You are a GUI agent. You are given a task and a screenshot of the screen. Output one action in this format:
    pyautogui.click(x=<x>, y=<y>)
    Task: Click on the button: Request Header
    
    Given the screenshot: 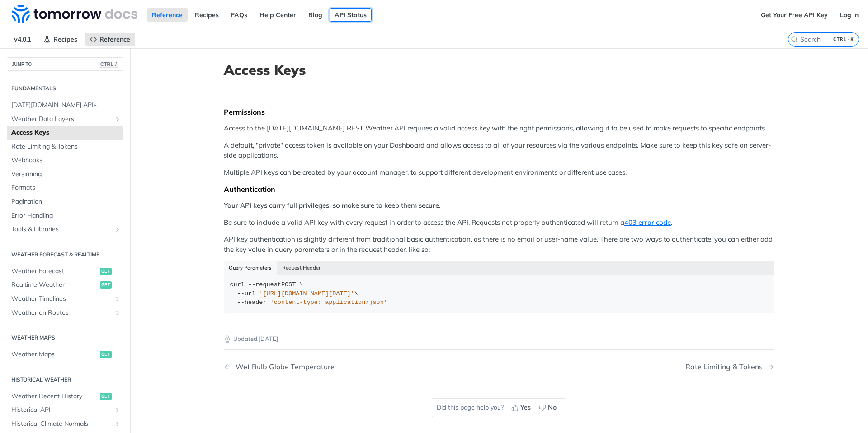 What is the action you would take?
    pyautogui.click(x=302, y=268)
    